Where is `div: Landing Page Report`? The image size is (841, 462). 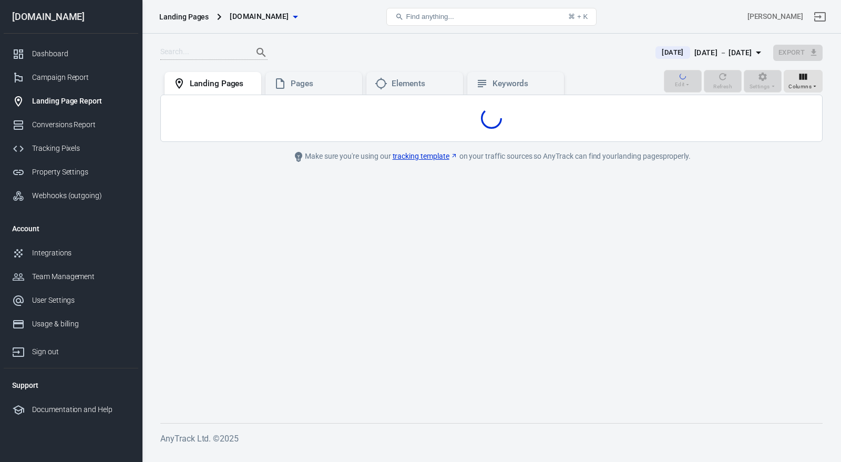 div: Landing Page Report is located at coordinates (81, 101).